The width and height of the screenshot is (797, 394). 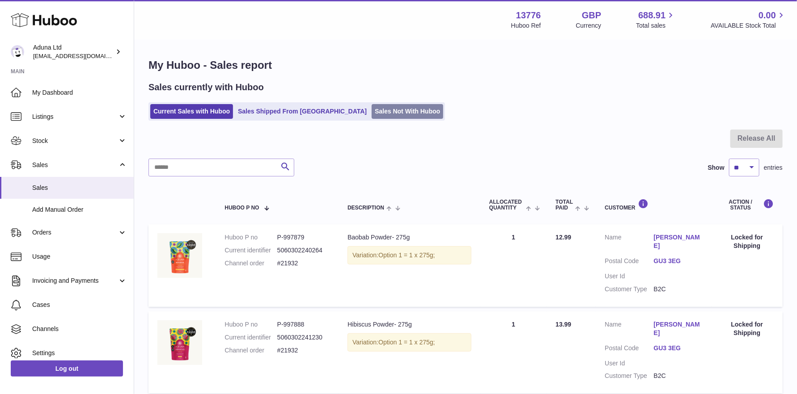 What do you see at coordinates (80, 329) in the screenshot?
I see `span: Channels` at bounding box center [80, 329].